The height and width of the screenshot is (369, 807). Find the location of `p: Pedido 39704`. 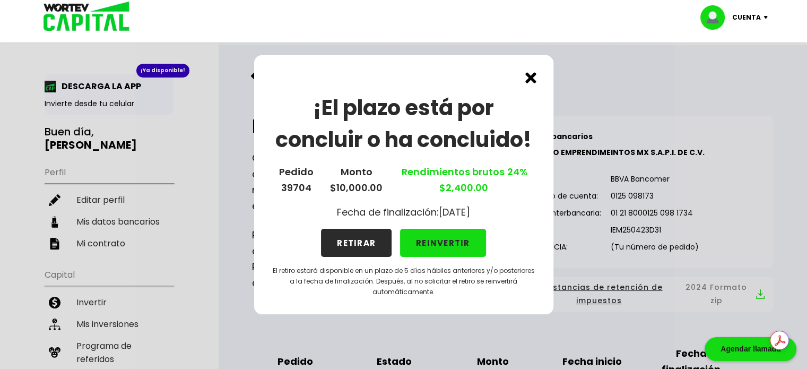

p: Pedido 39704 is located at coordinates (296, 180).